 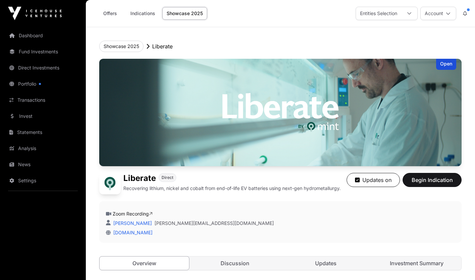 I want to click on a: Dashboard, so click(x=43, y=36).